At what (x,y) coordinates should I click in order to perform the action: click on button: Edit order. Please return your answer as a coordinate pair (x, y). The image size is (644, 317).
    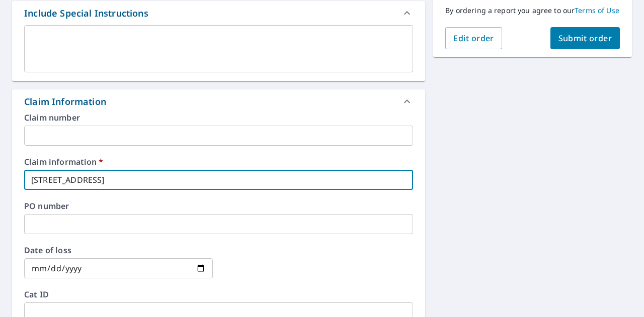
    Looking at the image, I should click on (474, 38).